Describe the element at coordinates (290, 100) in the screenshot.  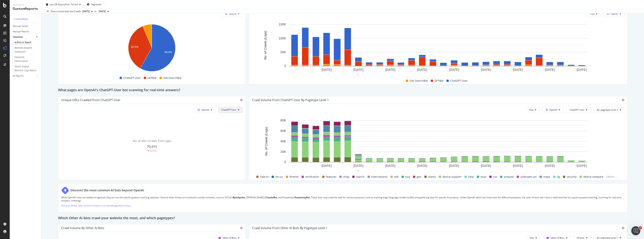
I see `div: Crawl Volume from ChatGPT-User by pagetype Level 1` at that location.